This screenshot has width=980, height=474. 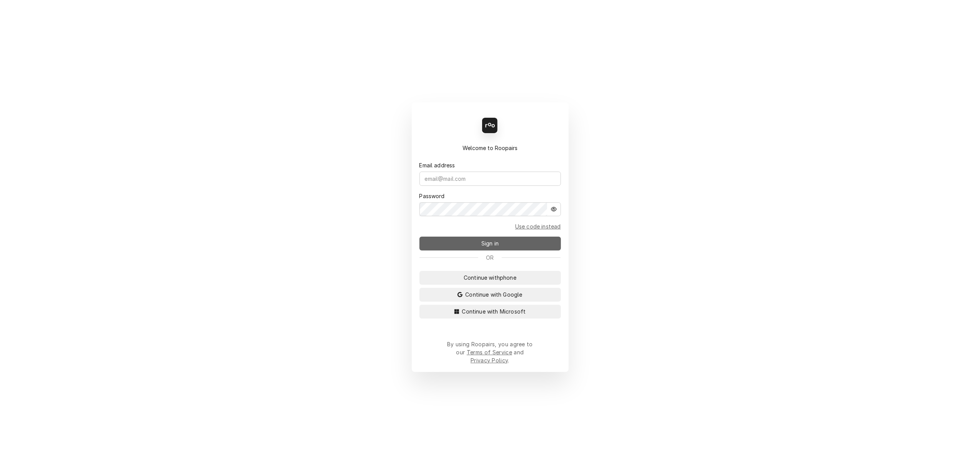 What do you see at coordinates (490, 278) in the screenshot?
I see `button: Continue withphone` at bounding box center [490, 278].